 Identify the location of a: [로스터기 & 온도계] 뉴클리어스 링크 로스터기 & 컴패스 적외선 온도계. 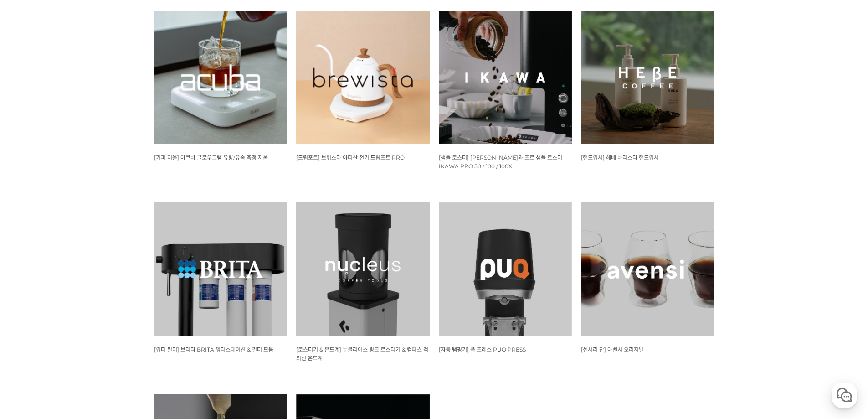
(362, 354).